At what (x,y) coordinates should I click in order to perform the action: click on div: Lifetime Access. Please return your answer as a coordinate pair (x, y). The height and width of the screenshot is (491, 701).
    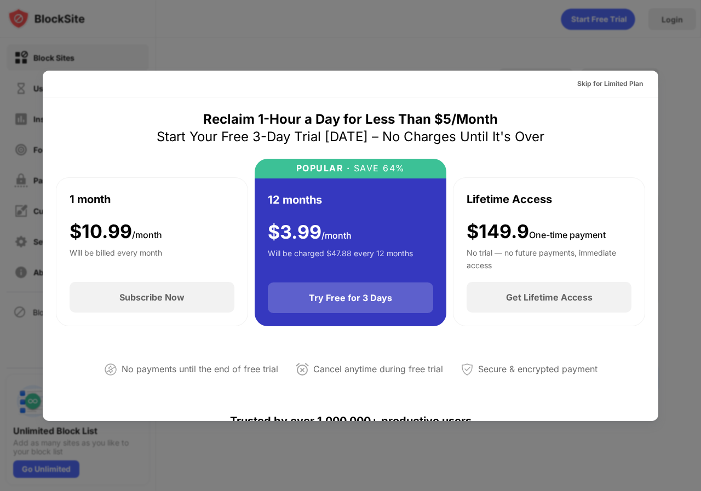
    Looking at the image, I should click on (509, 199).